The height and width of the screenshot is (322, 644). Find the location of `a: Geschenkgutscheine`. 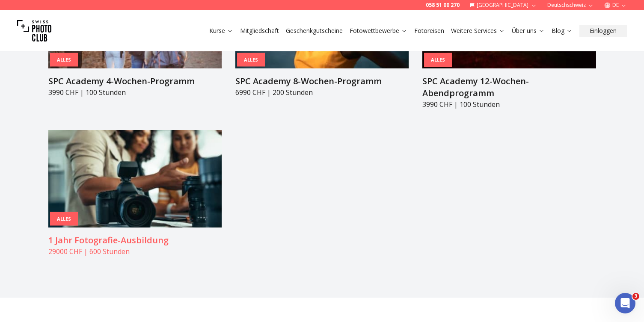

a: Geschenkgutscheine is located at coordinates (314, 31).